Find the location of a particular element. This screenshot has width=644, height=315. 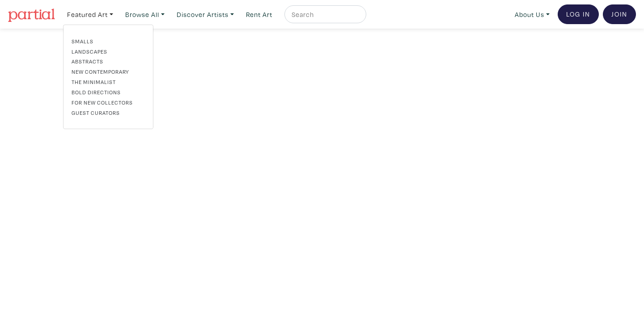

a: Browse All is located at coordinates (145, 14).